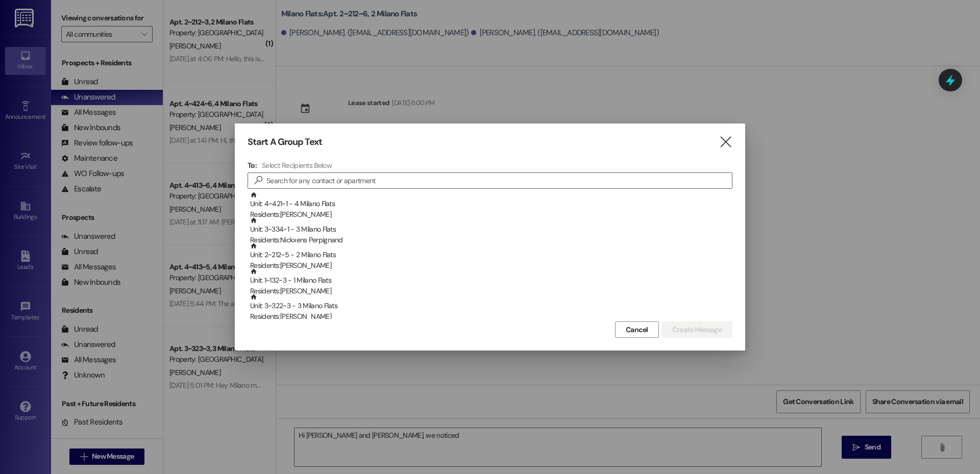 The height and width of the screenshot is (474, 980). I want to click on span: Create Message, so click(696, 329).